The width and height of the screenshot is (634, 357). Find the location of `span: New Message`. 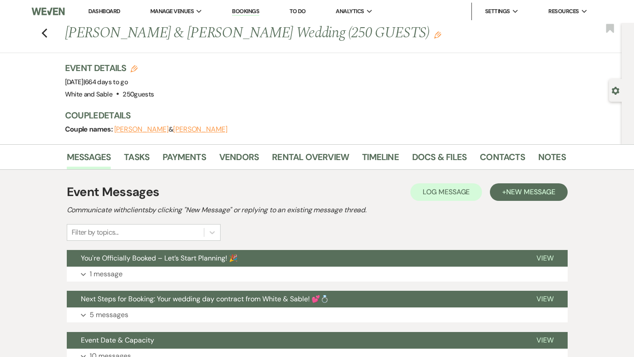

span: New Message is located at coordinates (530, 192).